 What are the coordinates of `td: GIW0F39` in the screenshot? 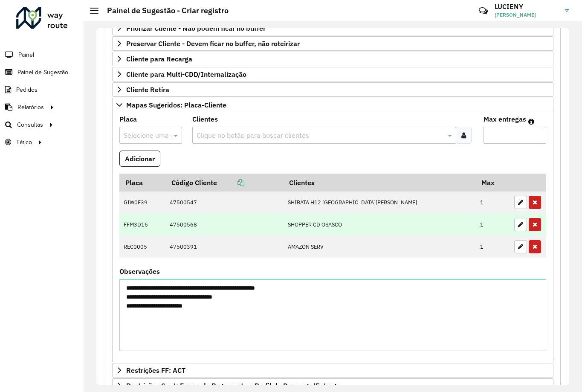 It's located at (142, 203).